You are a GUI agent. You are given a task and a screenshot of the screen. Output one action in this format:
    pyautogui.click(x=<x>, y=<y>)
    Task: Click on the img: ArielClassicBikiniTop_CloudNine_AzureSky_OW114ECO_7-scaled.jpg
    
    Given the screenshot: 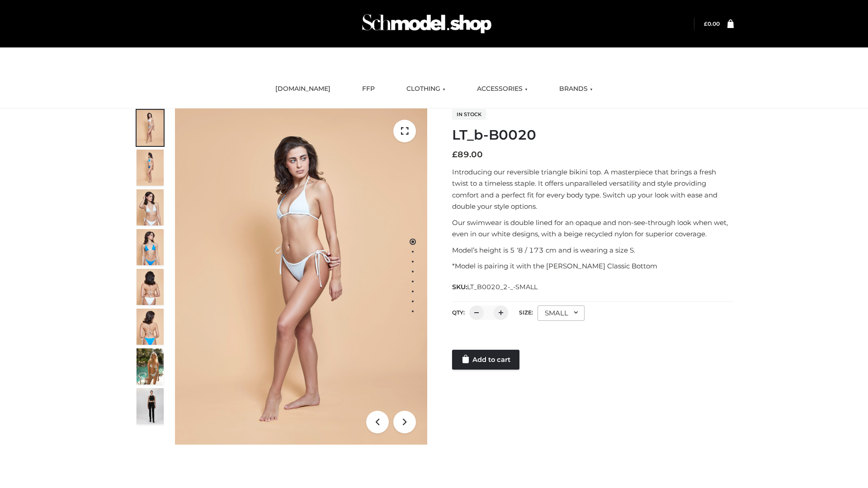 What is the action you would take?
    pyautogui.click(x=150, y=287)
    